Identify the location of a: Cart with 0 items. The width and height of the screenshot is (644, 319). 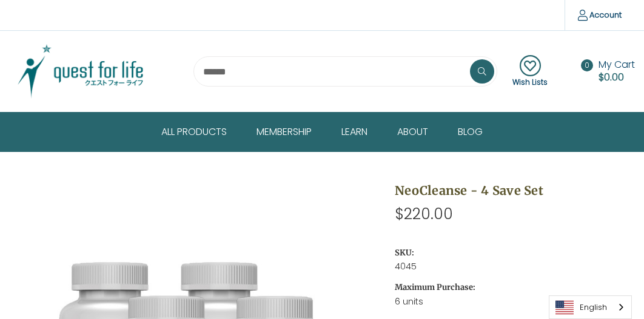
(617, 71).